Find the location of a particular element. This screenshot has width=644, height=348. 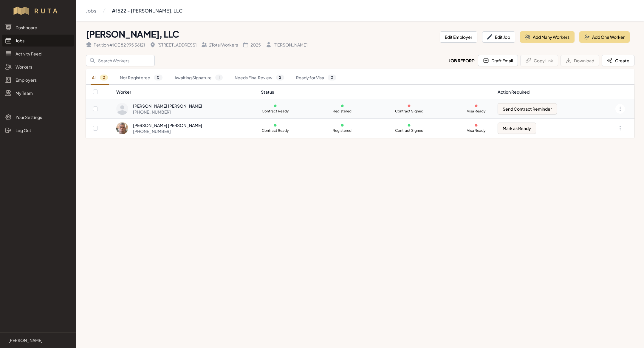

div: 2 Total Workers is located at coordinates (219, 45).